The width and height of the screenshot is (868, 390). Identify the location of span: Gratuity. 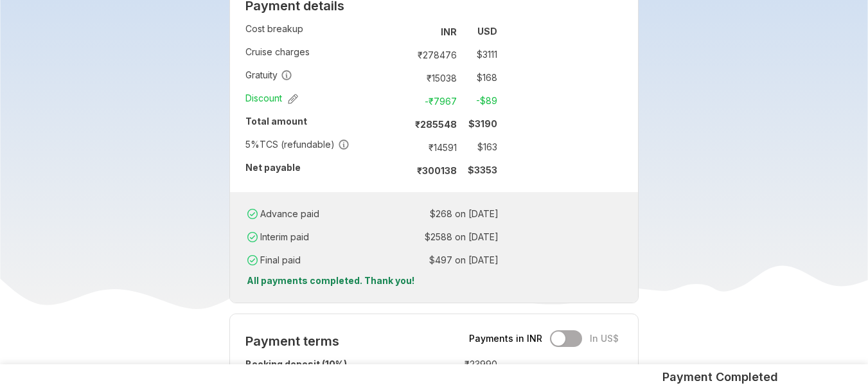
(269, 75).